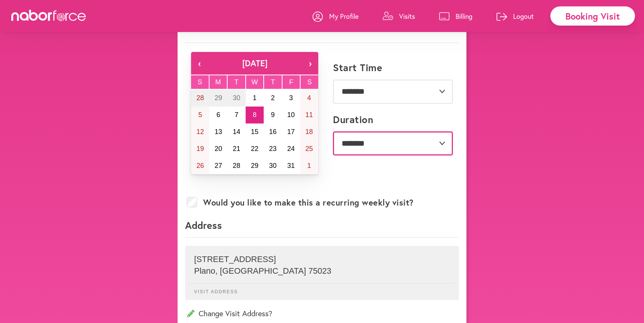 The width and height of the screenshot is (644, 323). Describe the element at coordinates (200, 149) in the screenshot. I see `abbr: October 19, 2025` at that location.